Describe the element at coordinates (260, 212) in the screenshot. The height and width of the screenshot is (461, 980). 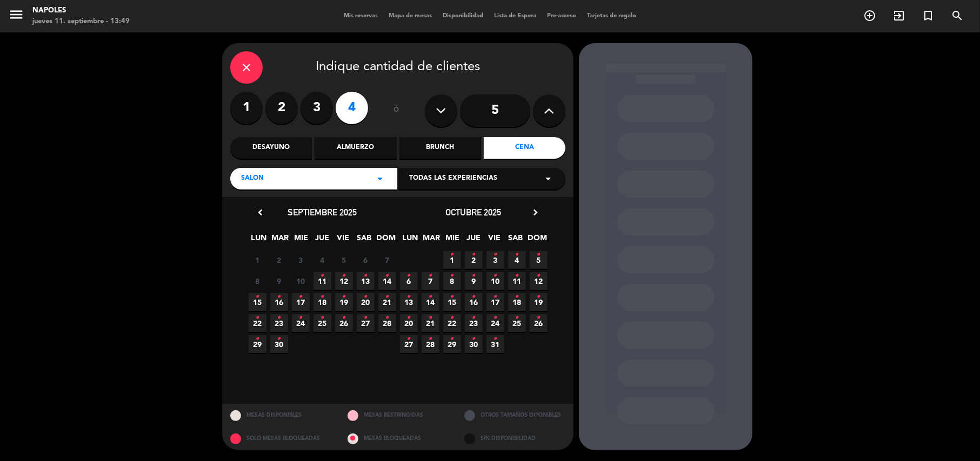
I see `i: chevron_left` at that location.